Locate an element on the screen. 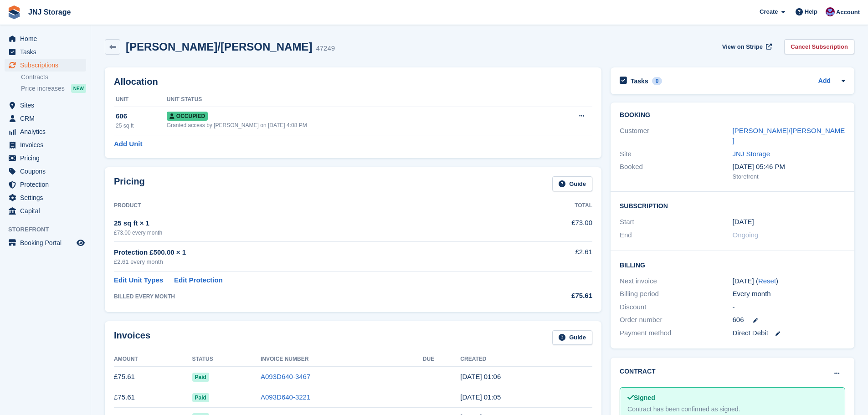  a: Reset is located at coordinates (766, 281).